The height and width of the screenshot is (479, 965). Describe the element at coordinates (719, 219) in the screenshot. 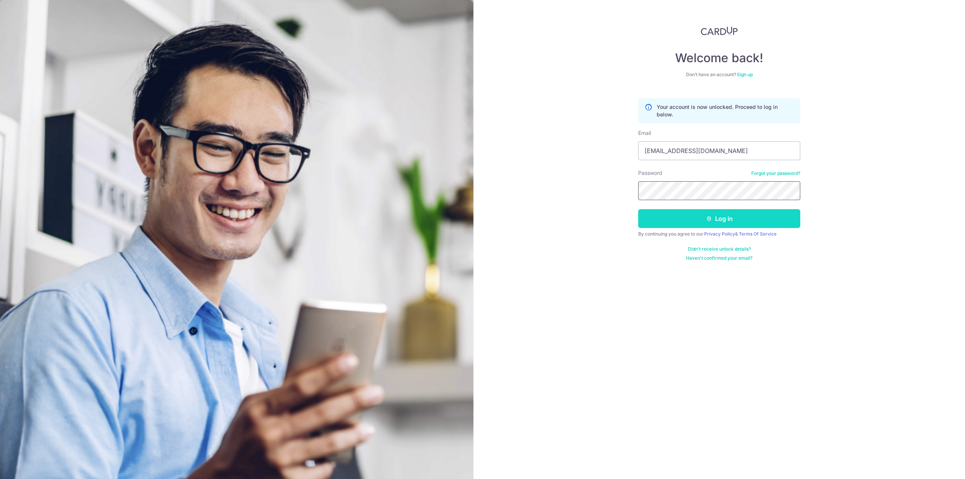

I see `button: Log in` at that location.